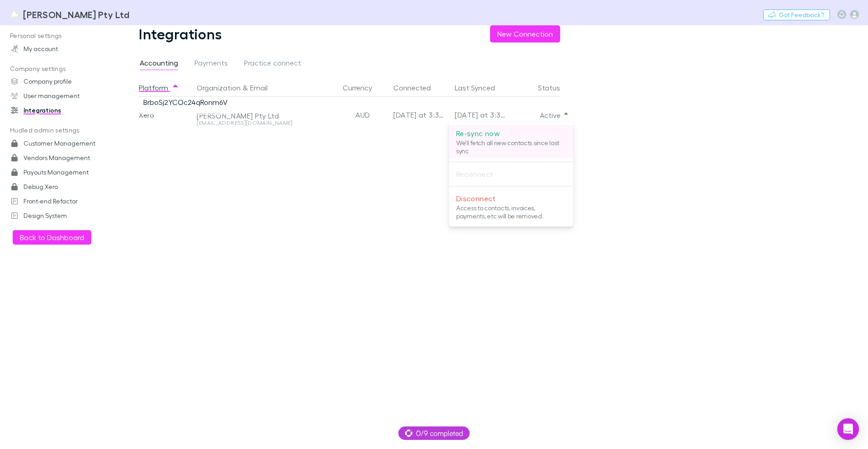  I want to click on div: Open Intercom Messenger, so click(849, 429).